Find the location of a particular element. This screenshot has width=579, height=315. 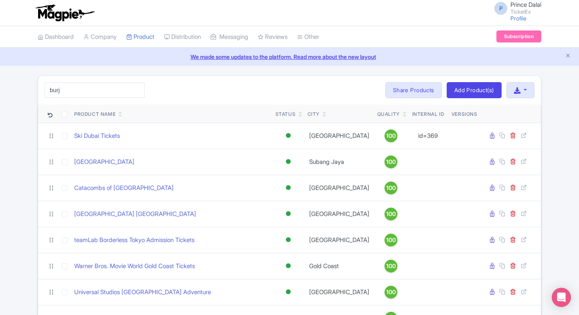

a: Distribution is located at coordinates (183, 37).